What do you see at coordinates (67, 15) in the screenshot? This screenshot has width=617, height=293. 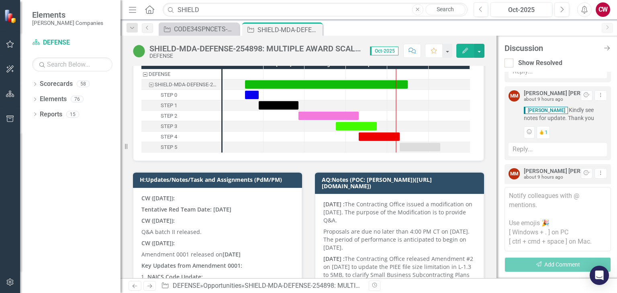 I see `span: Elements` at bounding box center [67, 15].